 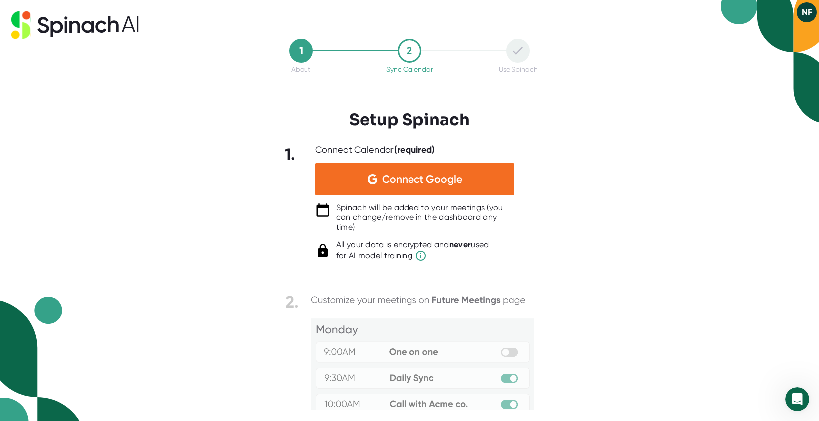 I want to click on div: Connect Calendar, so click(x=375, y=150).